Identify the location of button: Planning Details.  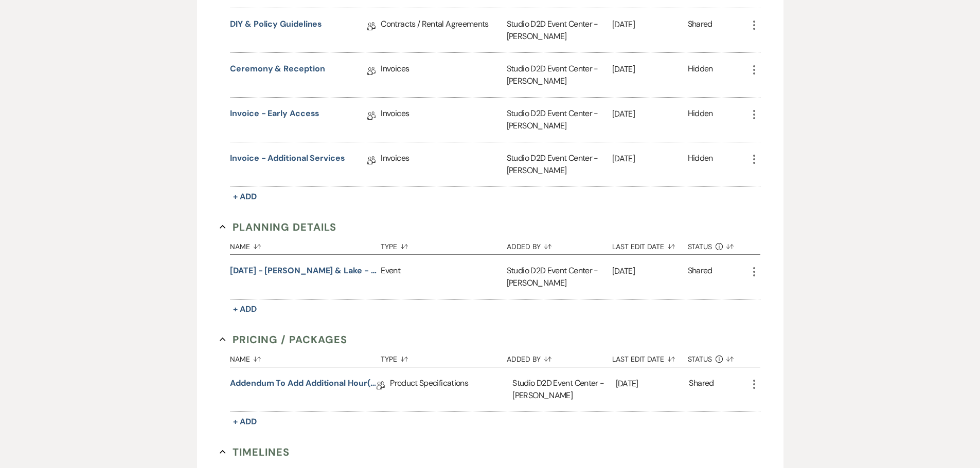
(278, 227).